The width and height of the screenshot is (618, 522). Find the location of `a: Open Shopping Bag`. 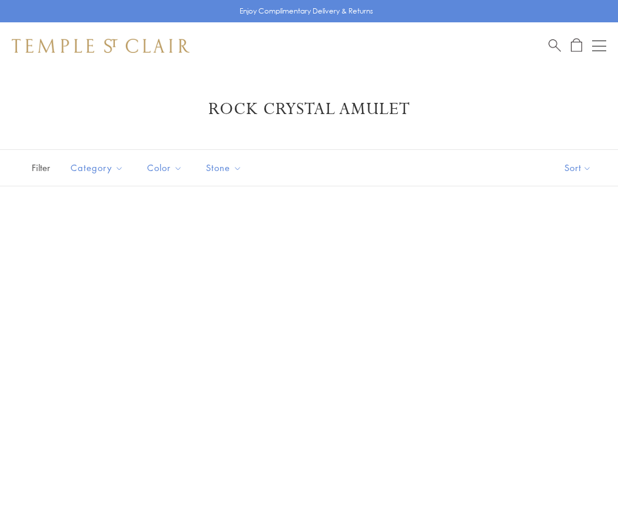

a: Open Shopping Bag is located at coordinates (576, 45).